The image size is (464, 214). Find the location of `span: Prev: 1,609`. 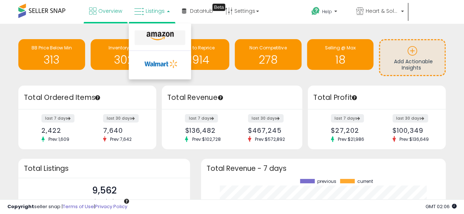

span: Prev: 1,609 is located at coordinates (59, 139).